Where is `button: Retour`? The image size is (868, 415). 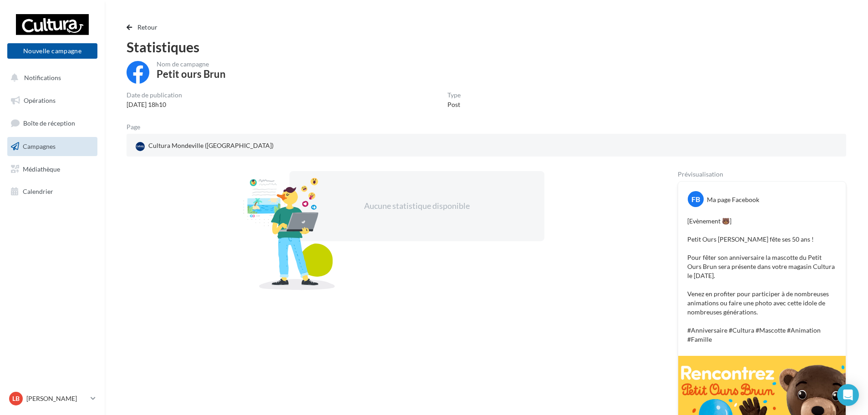
button: Retour is located at coordinates (144, 27).